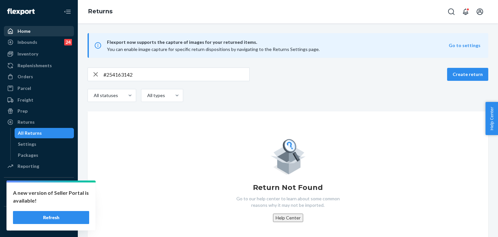  Describe the element at coordinates (156, 95) in the screenshot. I see `div: All types` at that location.